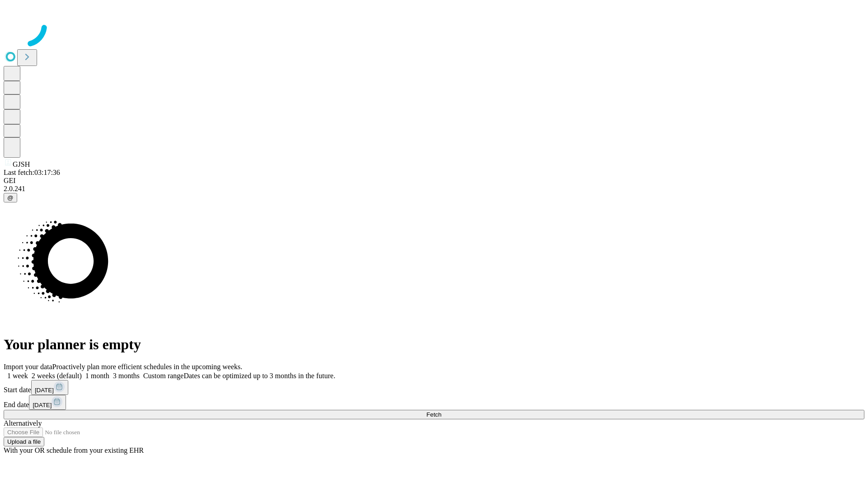 The height and width of the screenshot is (488, 868). What do you see at coordinates (21, 164) in the screenshot?
I see `span: GJSH` at bounding box center [21, 164].